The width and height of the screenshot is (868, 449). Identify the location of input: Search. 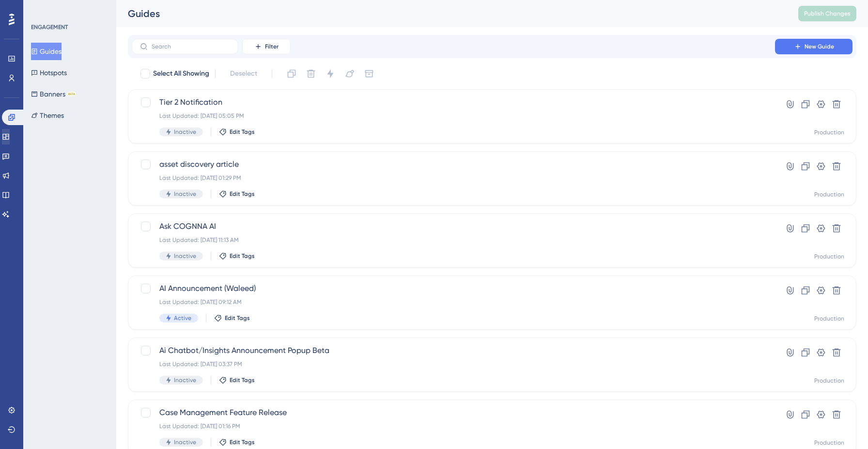
(191, 46).